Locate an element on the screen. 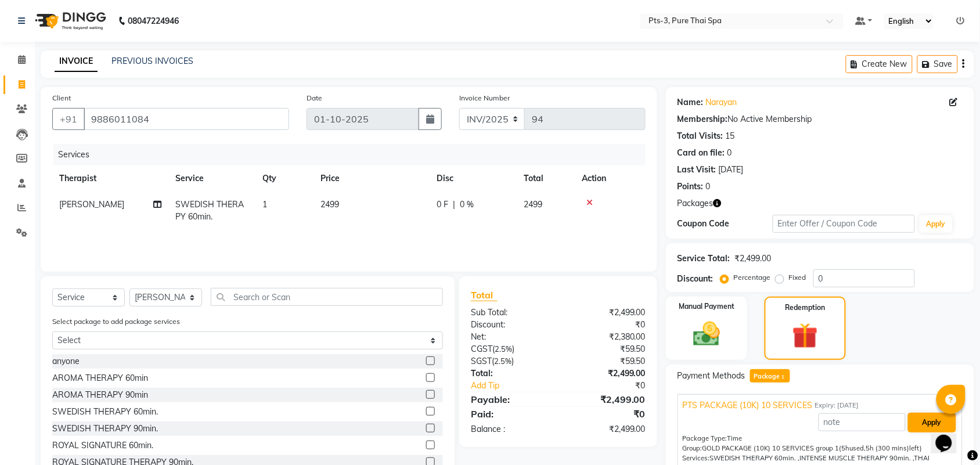 The image size is (980, 465). input: Search by Name/Mobile/Email/Code is located at coordinates (187, 119).